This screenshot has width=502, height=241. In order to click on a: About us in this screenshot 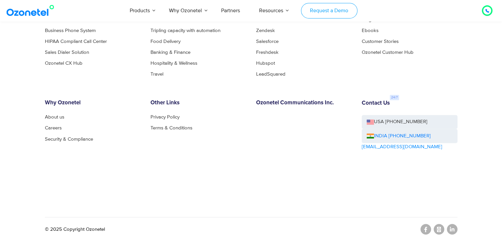, I will do `click(54, 117)`.